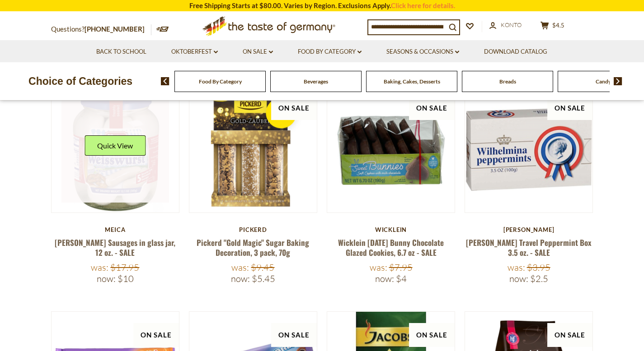 Image resolution: width=644 pixels, height=351 pixels. I want to click on span: $17.95, so click(125, 267).